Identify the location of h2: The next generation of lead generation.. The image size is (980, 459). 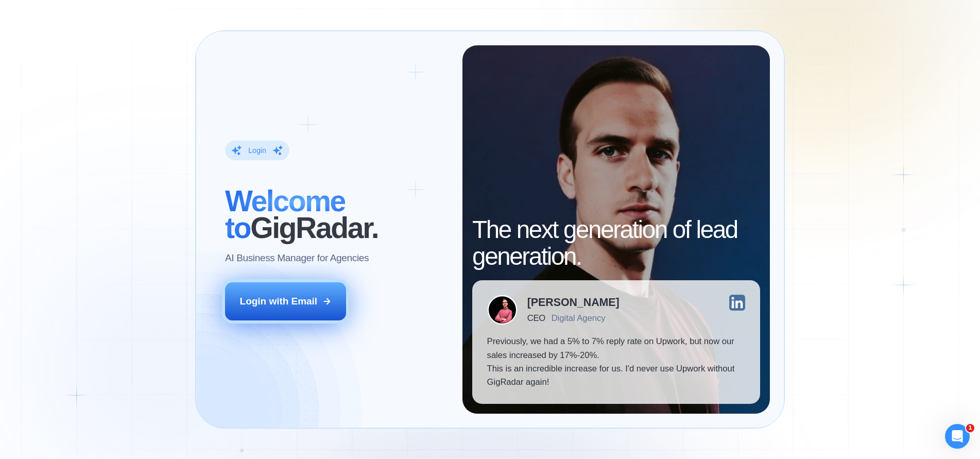
(616, 243).